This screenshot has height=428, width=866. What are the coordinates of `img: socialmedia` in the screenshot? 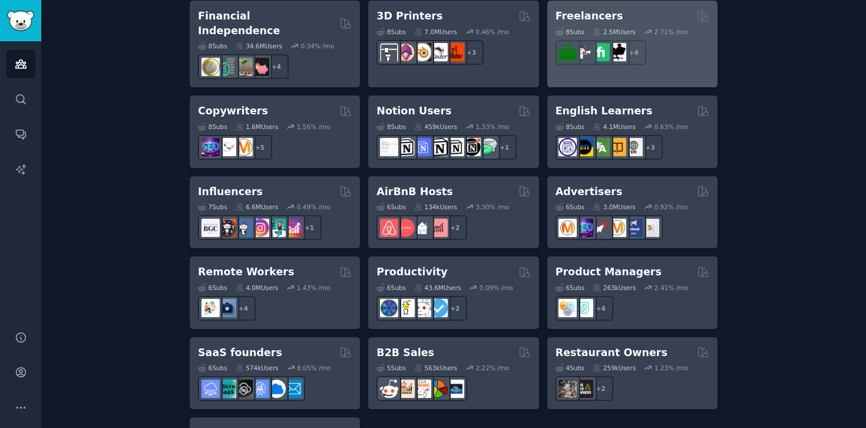 It's located at (227, 227).